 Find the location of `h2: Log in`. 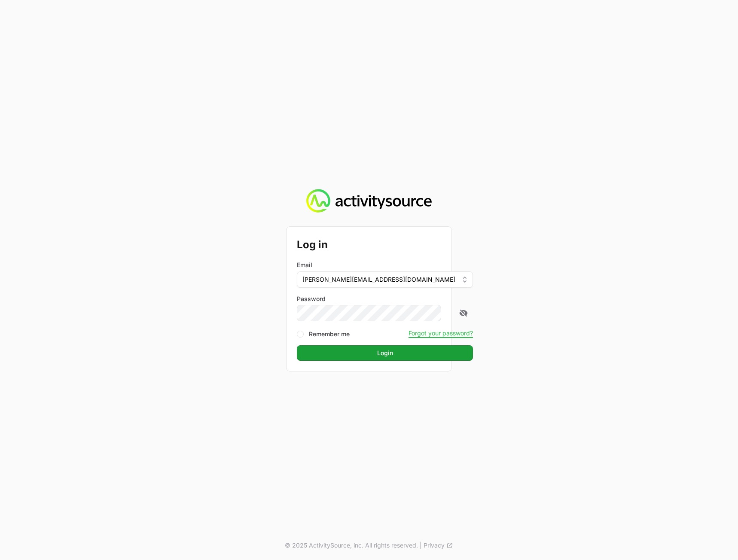

h2: Log in is located at coordinates (385, 245).